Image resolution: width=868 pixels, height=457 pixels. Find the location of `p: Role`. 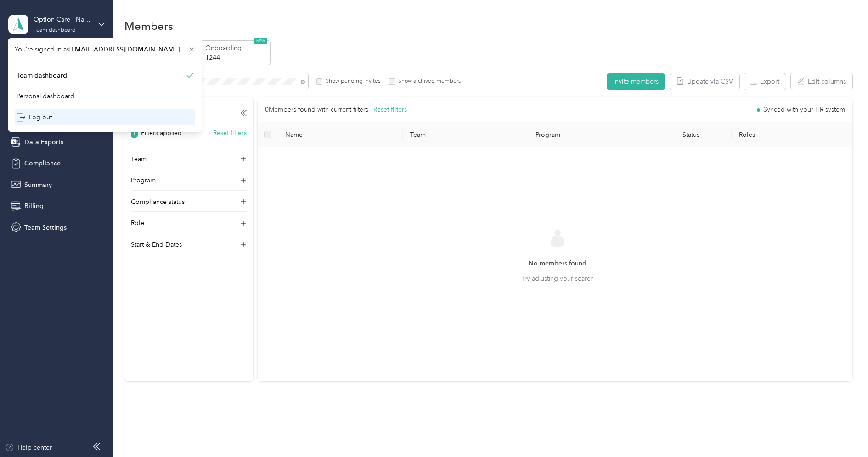

p: Role is located at coordinates (138, 223).